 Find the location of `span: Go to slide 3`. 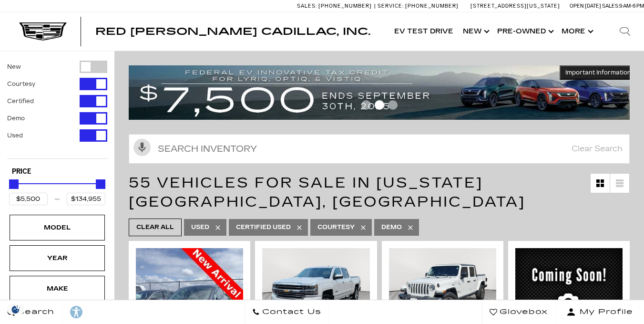

span: Go to slide 3 is located at coordinates (393, 105).